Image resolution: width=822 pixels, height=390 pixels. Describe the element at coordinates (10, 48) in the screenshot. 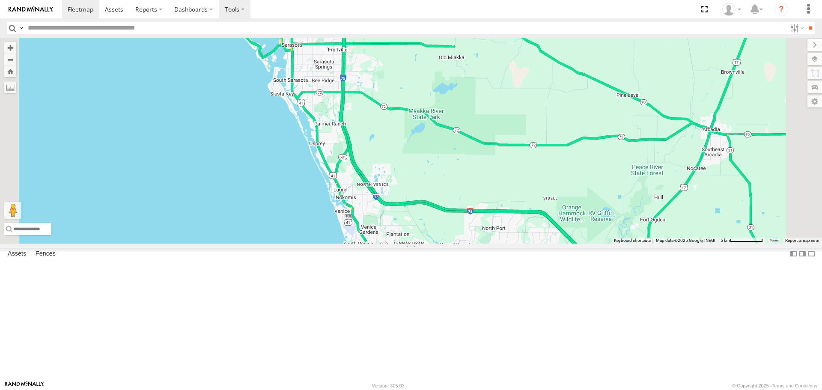

I see `button: Zoom in` at that location.